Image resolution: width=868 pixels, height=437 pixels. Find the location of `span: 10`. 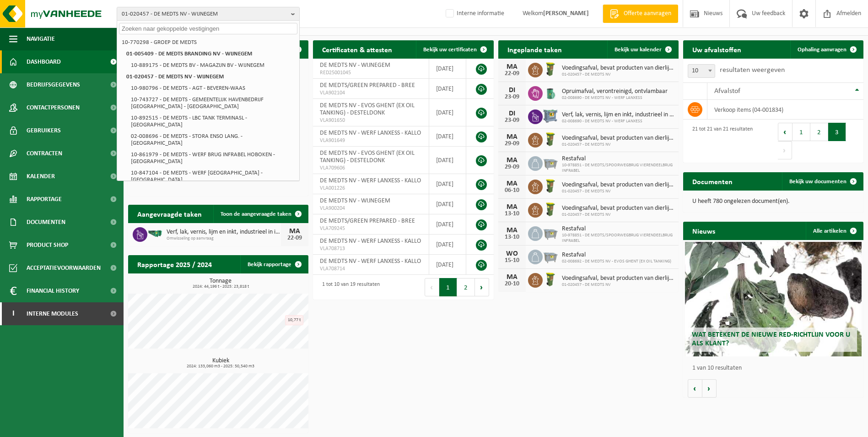

span: 10 is located at coordinates (702, 71).